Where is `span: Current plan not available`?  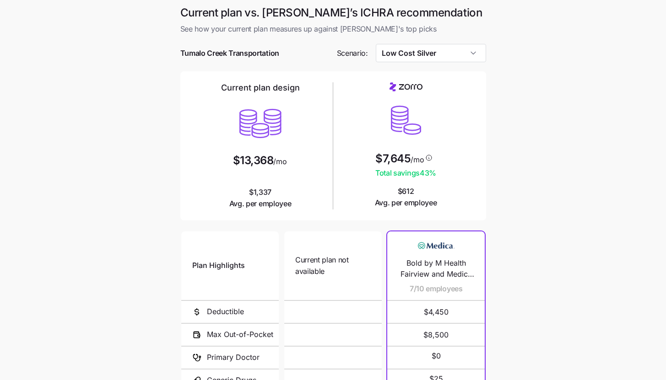 span: Current plan not available is located at coordinates (333, 266).